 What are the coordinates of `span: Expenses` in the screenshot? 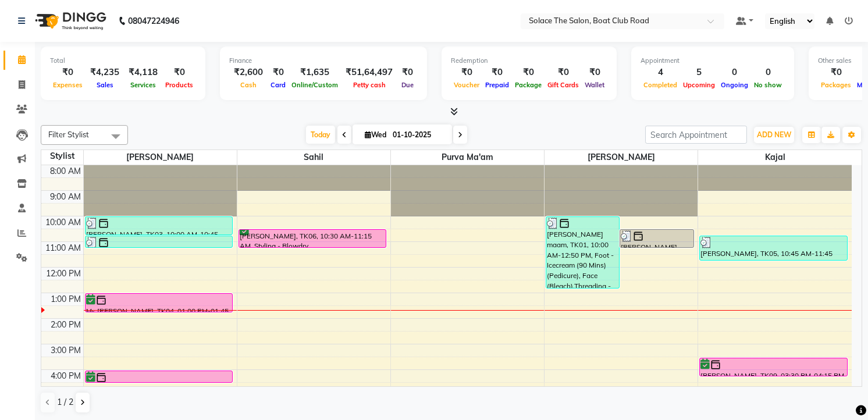 It's located at (67, 85).